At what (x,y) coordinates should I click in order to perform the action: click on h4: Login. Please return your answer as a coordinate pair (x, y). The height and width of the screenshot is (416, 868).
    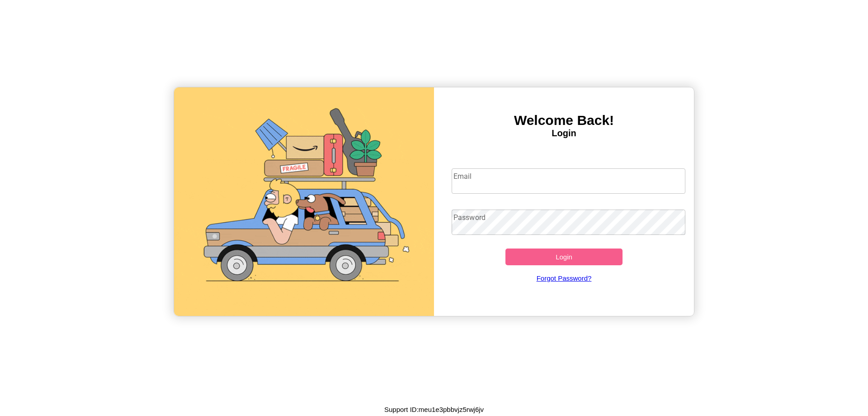
    Looking at the image, I should click on (564, 133).